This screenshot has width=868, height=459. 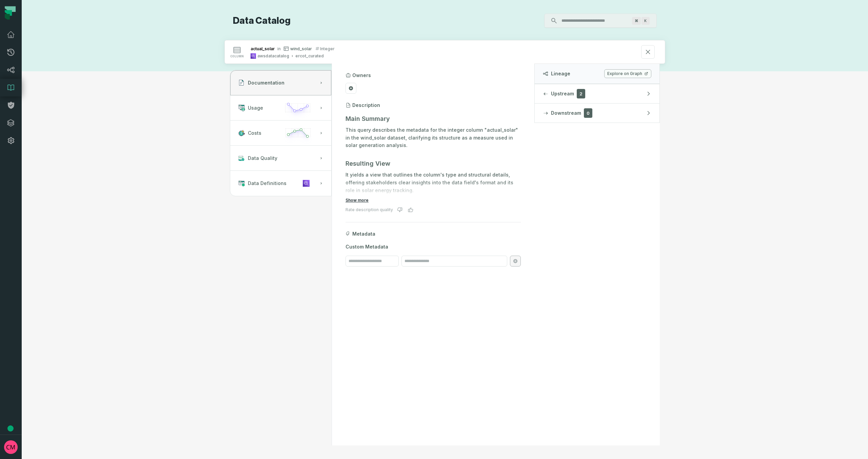 I want to click on h3: Resulting View, so click(x=433, y=163).